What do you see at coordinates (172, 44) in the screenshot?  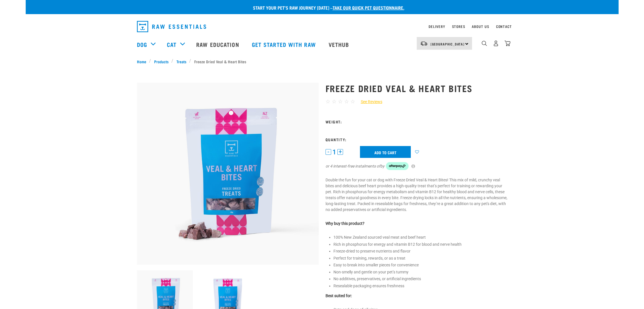 I see `a: Cat` at bounding box center [172, 44].